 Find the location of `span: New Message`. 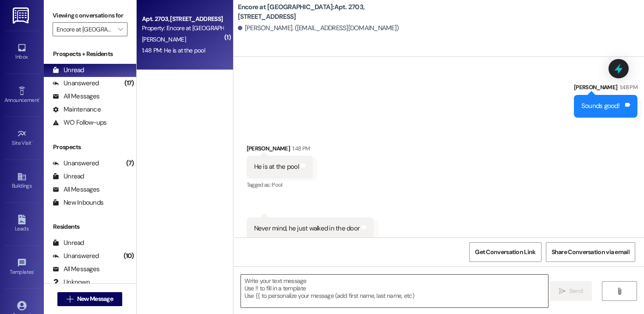

span: New Message is located at coordinates (95, 299).